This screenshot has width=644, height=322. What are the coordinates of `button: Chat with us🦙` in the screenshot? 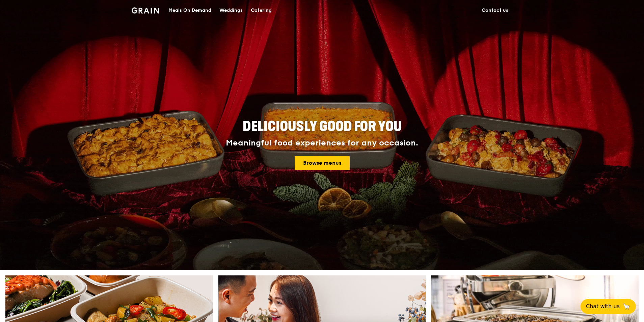 It's located at (608, 307).